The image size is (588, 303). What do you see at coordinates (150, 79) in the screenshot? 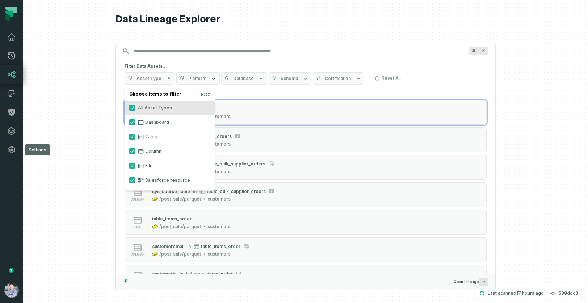
I see `button: Asset Type` at bounding box center [150, 79].